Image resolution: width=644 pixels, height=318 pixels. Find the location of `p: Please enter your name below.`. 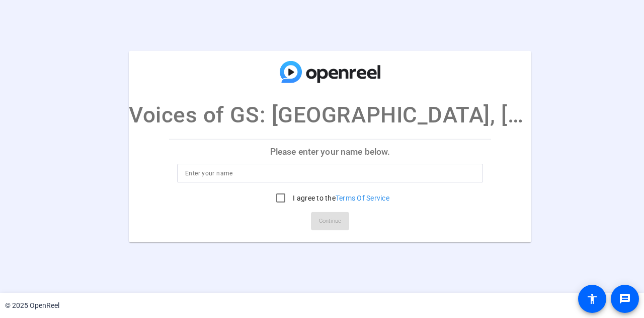

p: Please enter your name below. is located at coordinates (330, 151).